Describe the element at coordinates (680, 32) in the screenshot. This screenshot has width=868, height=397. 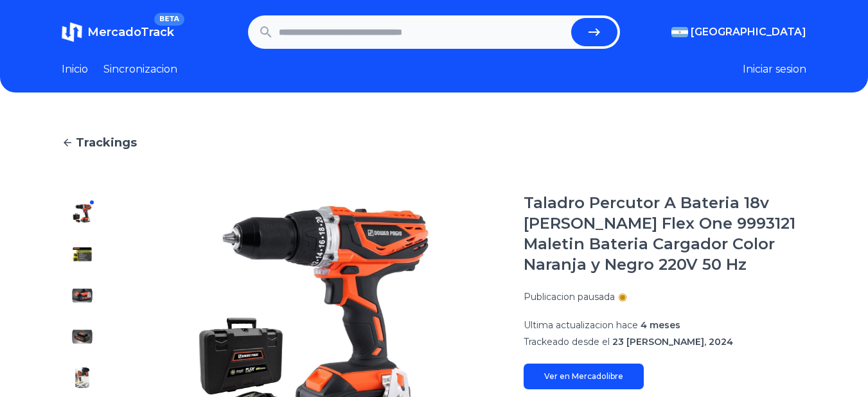
I see `img: Argentina` at that location.